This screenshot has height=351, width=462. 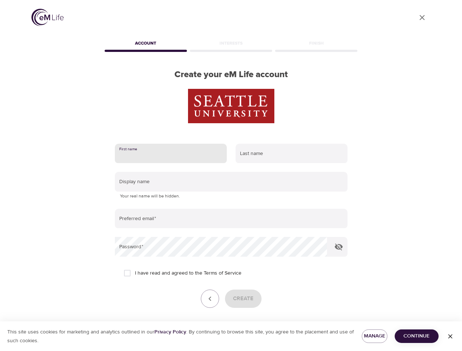 What do you see at coordinates (170, 332) in the screenshot?
I see `a: Privacy Policy` at bounding box center [170, 332].